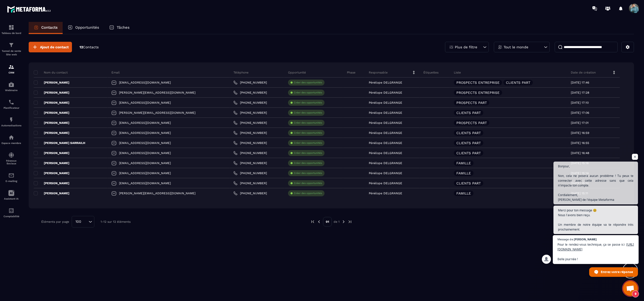 This screenshot has height=301, width=644. What do you see at coordinates (327, 222) in the screenshot?
I see `p: 01` at bounding box center [327, 222].